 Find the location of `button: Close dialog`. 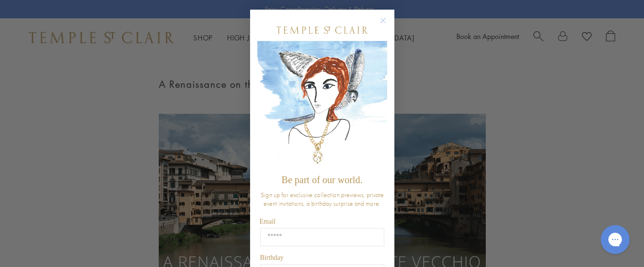

button: Close dialog is located at coordinates (388, 25).